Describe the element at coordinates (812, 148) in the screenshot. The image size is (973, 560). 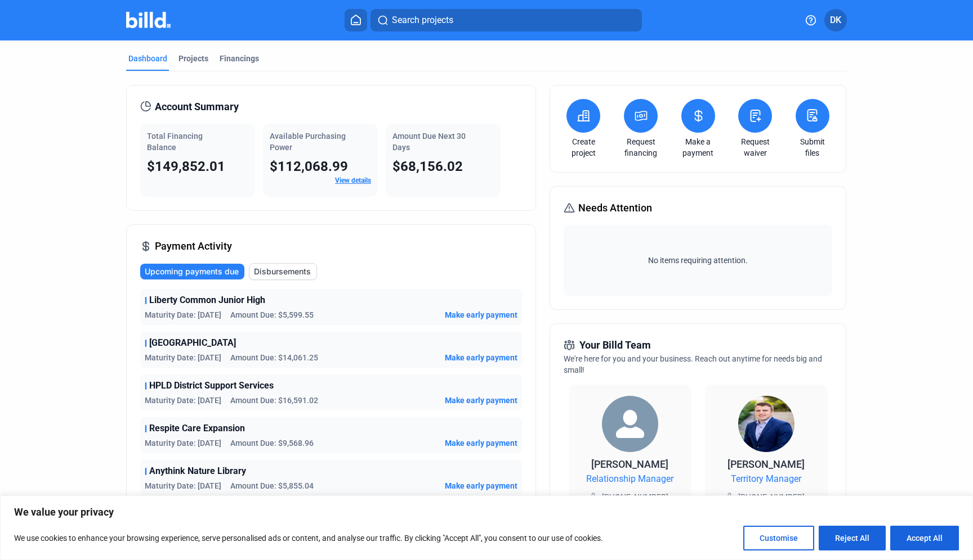
I see `a: Submit files` at that location.